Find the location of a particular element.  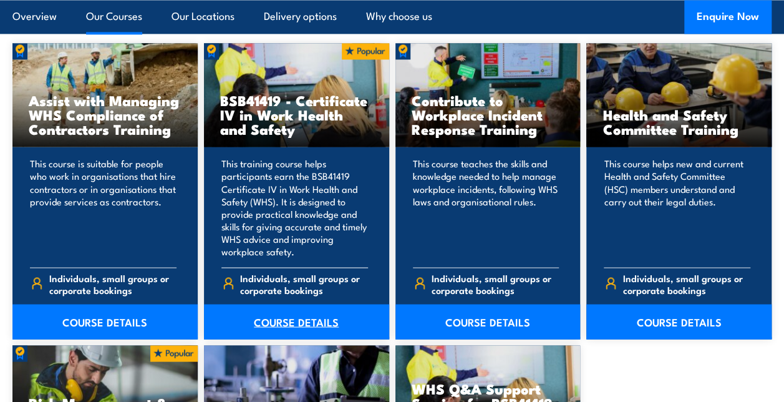

p: This course teaches the skills and knowledge needed to help manage workplace incidents, following... is located at coordinates (486, 207).